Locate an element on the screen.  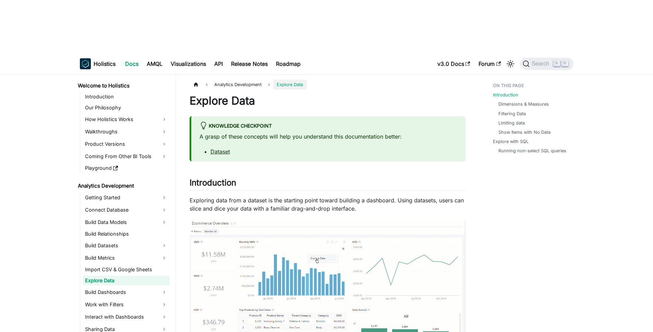
a: Filtering Data is located at coordinates (512, 113).